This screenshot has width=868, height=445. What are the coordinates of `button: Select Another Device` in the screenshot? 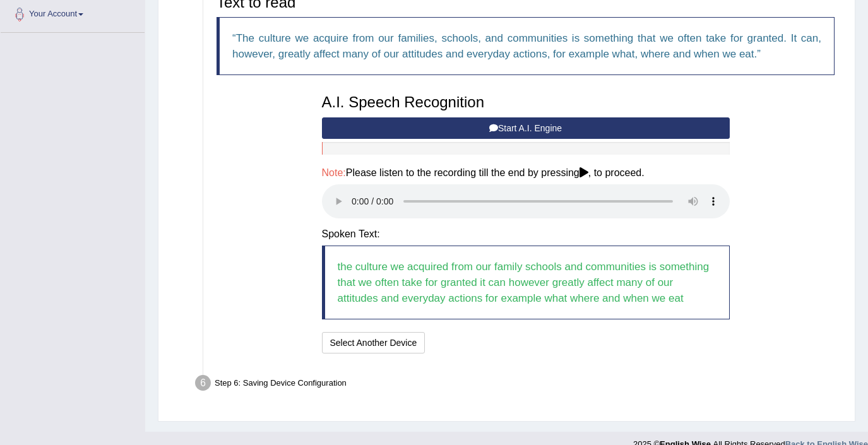 It's located at (374, 343).